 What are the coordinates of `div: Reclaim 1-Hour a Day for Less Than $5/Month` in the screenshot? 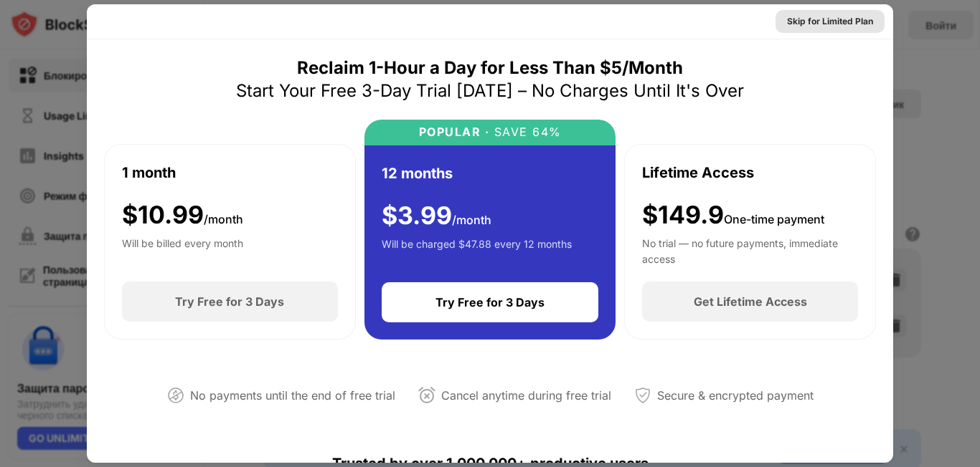 It's located at (490, 68).